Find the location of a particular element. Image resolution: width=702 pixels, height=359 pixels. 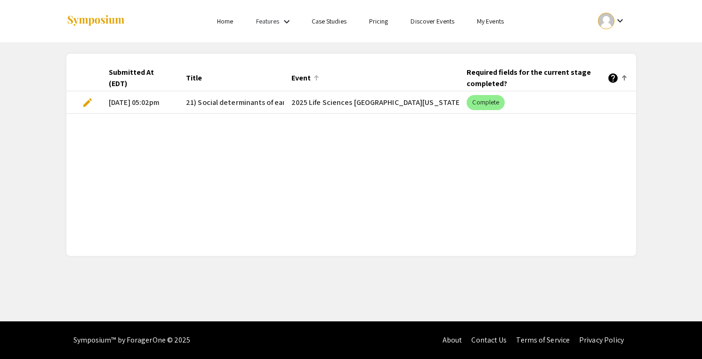

a: My Events is located at coordinates (490, 21).